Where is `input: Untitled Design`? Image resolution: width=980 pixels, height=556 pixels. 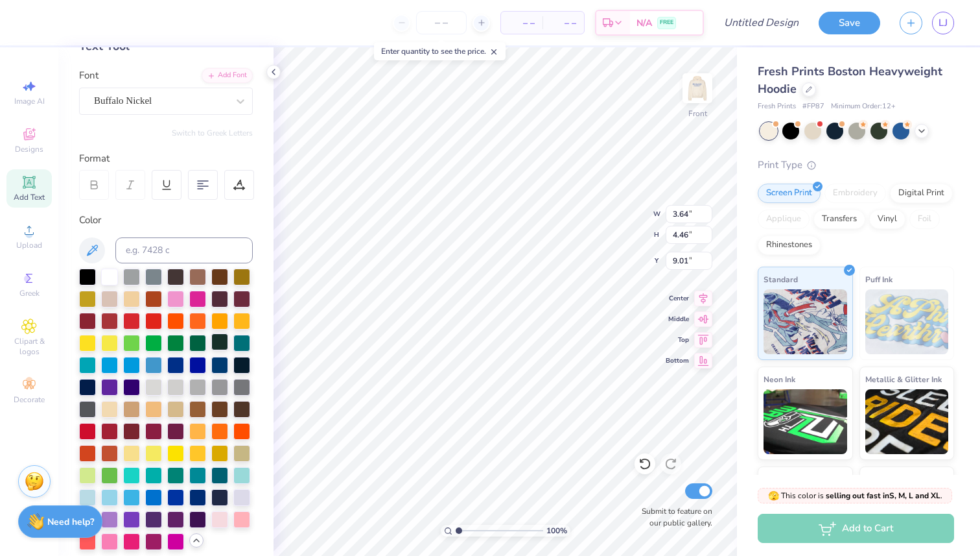
input: Untitled Design is located at coordinates (761, 23).